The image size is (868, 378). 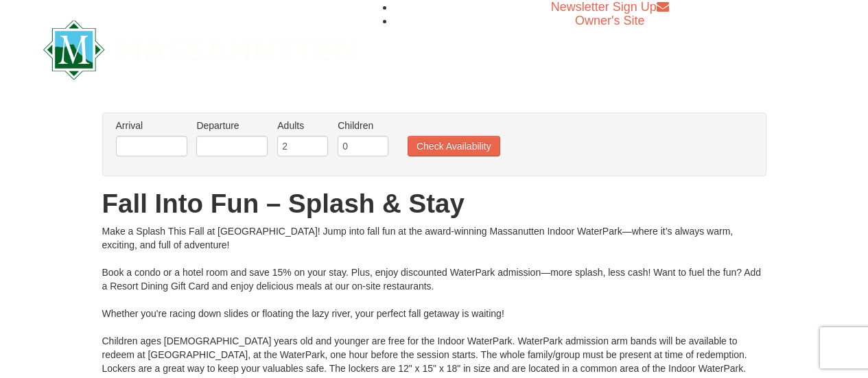 What do you see at coordinates (609, 21) in the screenshot?
I see `a: Owner's Site` at bounding box center [609, 21].